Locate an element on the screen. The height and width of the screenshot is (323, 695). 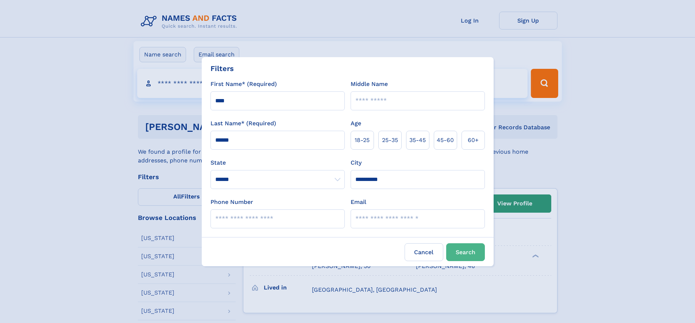
label: Last Name* (Required) is located at coordinates (243, 124).